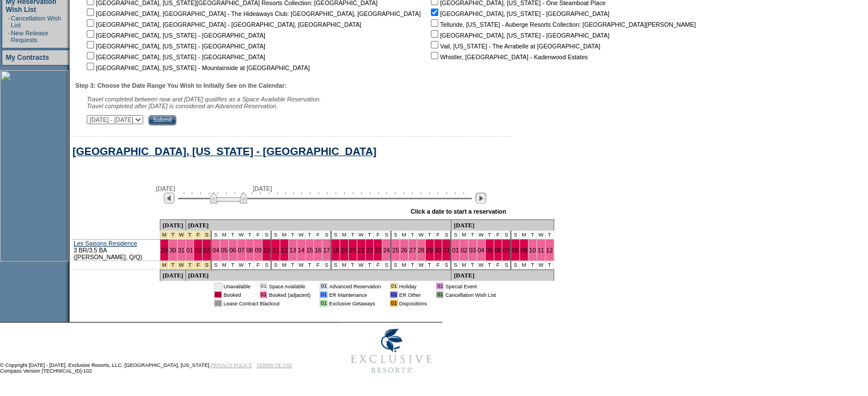  Describe the element at coordinates (169, 198) in the screenshot. I see `img: Previous` at that location.